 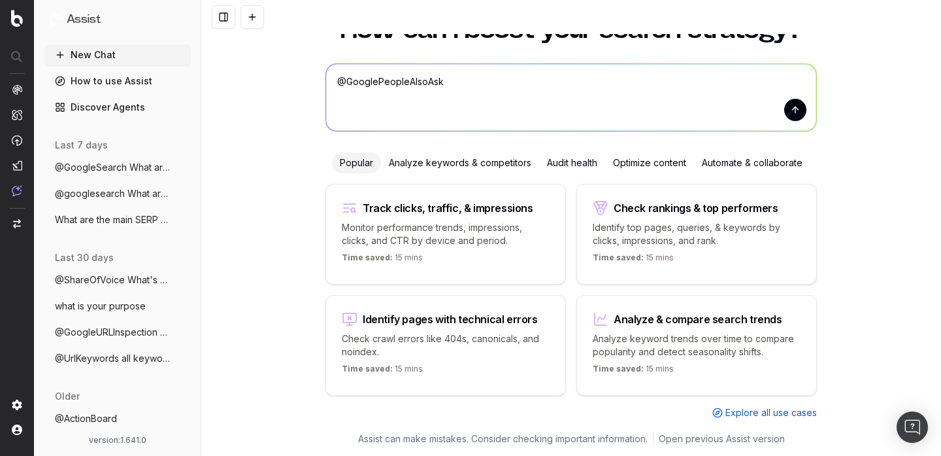 I want to click on div: Analyze & compare search trends, so click(x=698, y=319).